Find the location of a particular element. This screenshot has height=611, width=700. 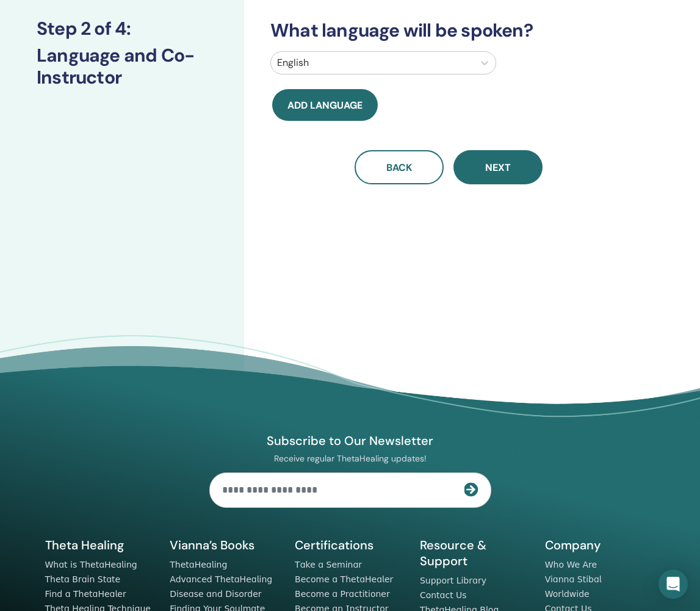

h4: Subscribe to Our Newsletter is located at coordinates (350, 441).